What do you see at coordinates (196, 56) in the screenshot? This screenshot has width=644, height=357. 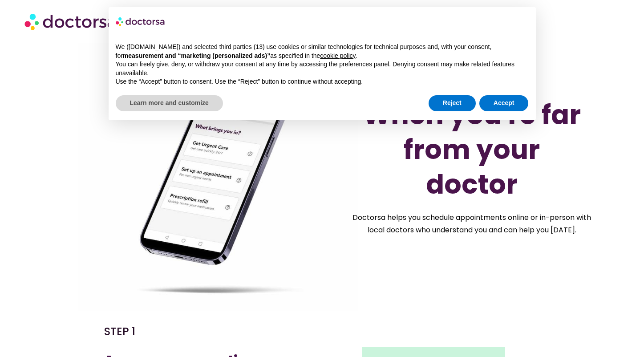 I see `strong: measurement and “marketing (personalized ads)”` at bounding box center [196, 56].